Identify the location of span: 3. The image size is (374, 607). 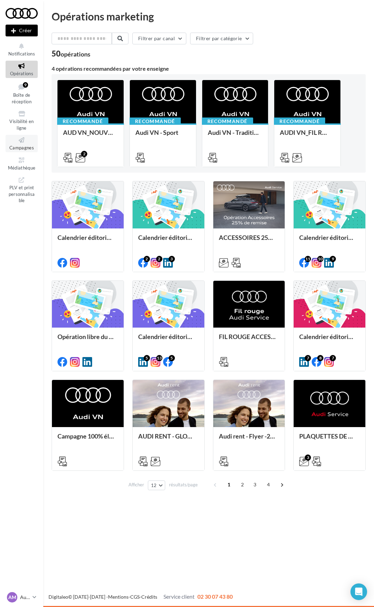
(255, 484).